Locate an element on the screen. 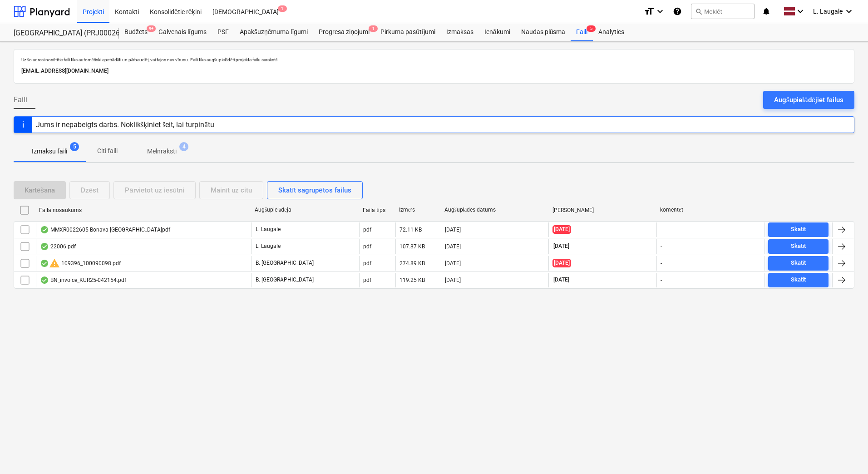 Image resolution: width=868 pixels, height=474 pixels. div: Naudas plūsma is located at coordinates (543, 32).